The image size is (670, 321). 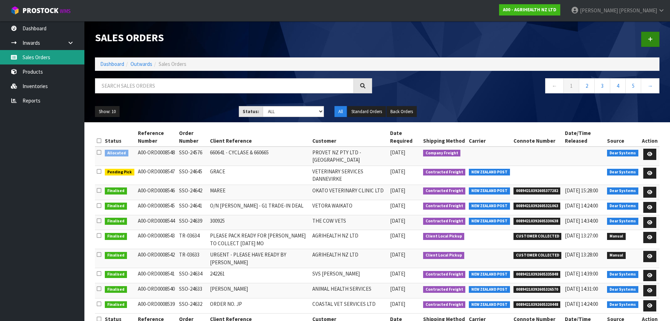 What do you see at coordinates (349, 305) in the screenshot?
I see `td: COASTAL VET SERVICES LTD` at bounding box center [349, 305].